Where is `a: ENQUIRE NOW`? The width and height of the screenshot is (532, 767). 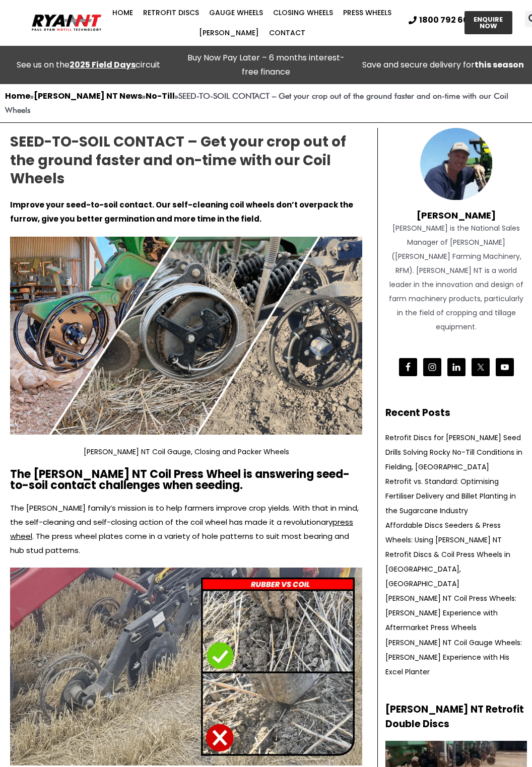 a: ENQUIRE NOW is located at coordinates (488, 23).